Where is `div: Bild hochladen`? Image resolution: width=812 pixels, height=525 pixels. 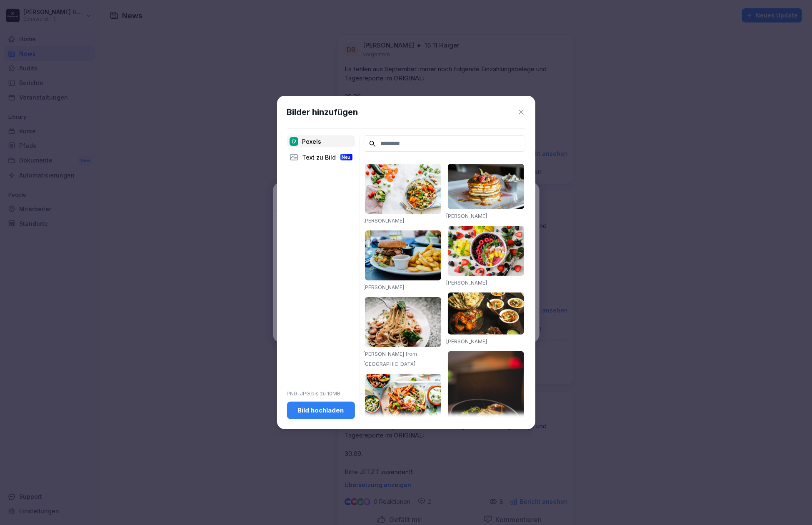 div: Bild hochladen is located at coordinates (320, 410).